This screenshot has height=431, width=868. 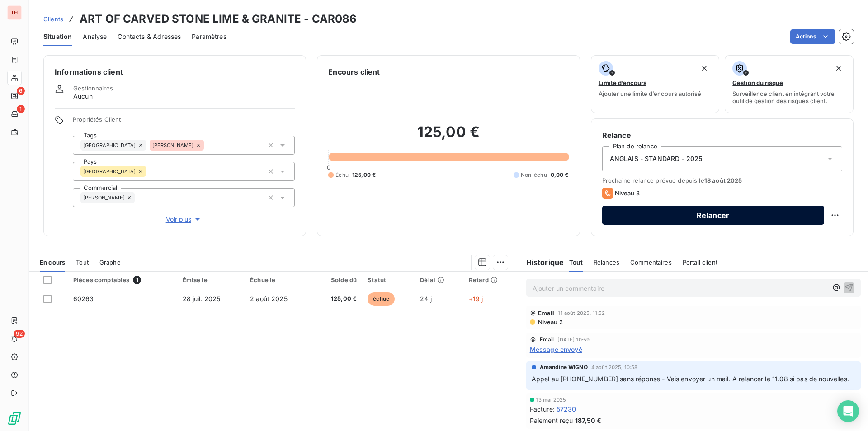 I want to click on span: Échu, so click(x=342, y=175).